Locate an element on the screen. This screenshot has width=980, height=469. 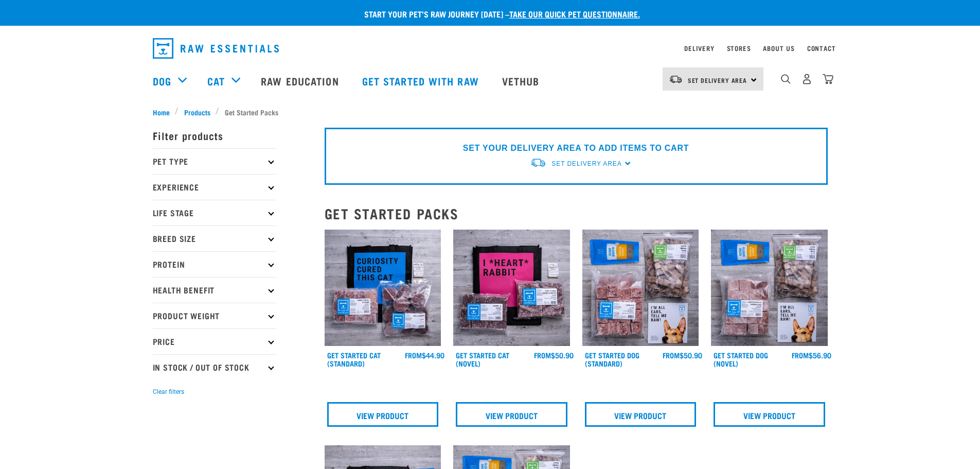
a: Dog is located at coordinates (162, 81).